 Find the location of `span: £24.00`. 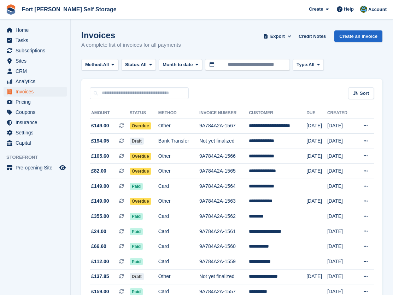

span: £24.00 is located at coordinates (99, 231).